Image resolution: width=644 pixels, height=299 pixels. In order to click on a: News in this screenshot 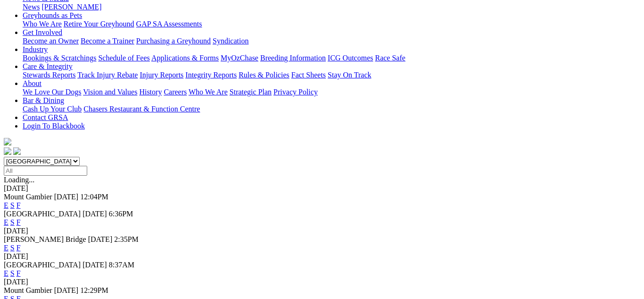, I will do `click(31, 6)`.